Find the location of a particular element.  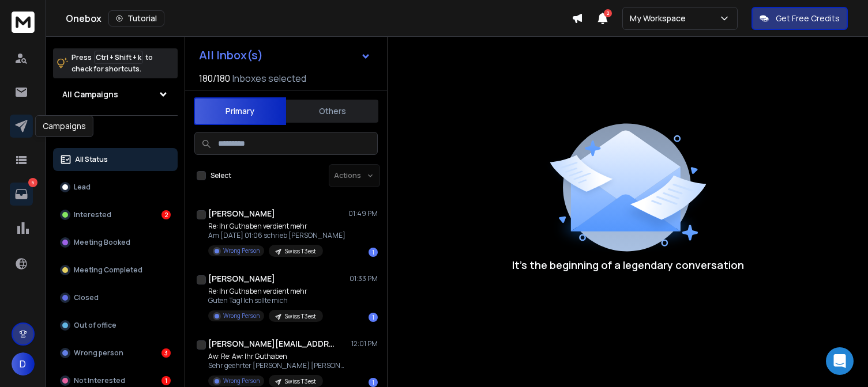

h3: Filters is located at coordinates (116, 133).